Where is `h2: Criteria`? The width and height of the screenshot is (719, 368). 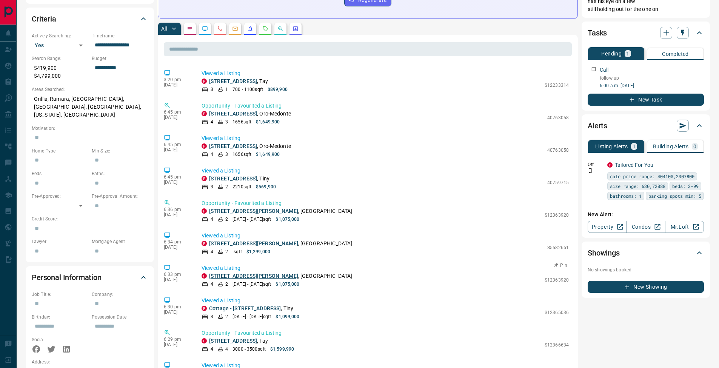 h2: Criteria is located at coordinates (44, 19).